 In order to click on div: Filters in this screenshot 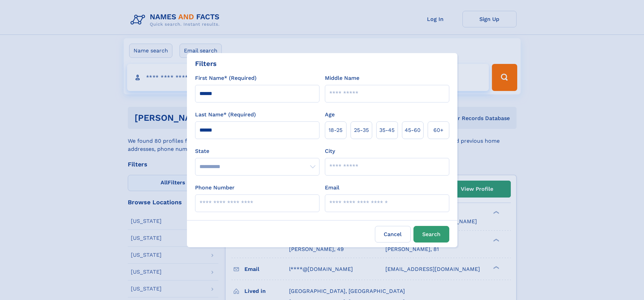, I will do `click(206, 64)`.